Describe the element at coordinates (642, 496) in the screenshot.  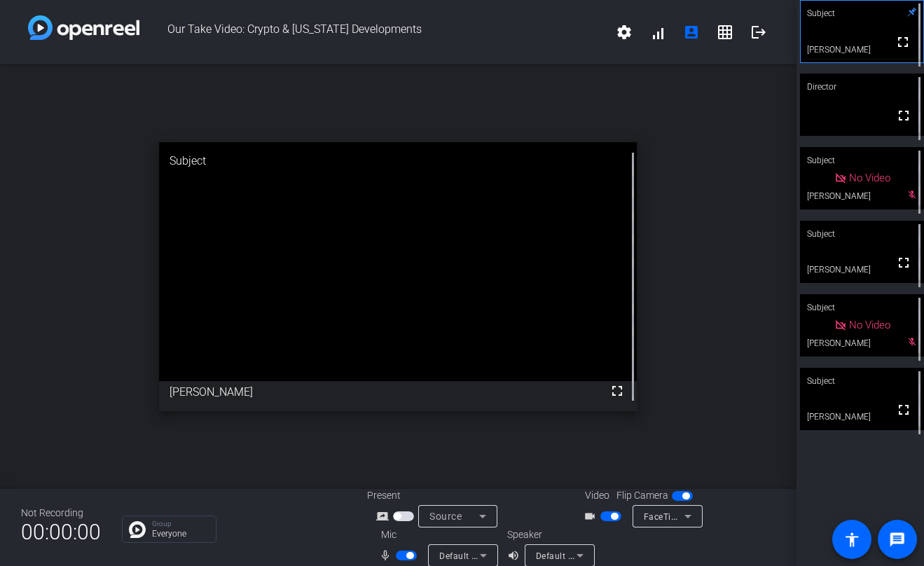
I see `span: Flip Camera` at that location.